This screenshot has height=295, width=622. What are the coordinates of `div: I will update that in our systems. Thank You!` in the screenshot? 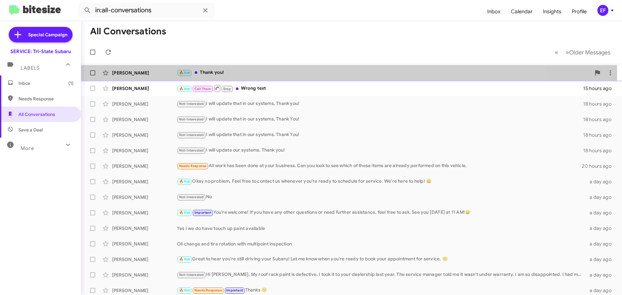 It's located at (380, 135).